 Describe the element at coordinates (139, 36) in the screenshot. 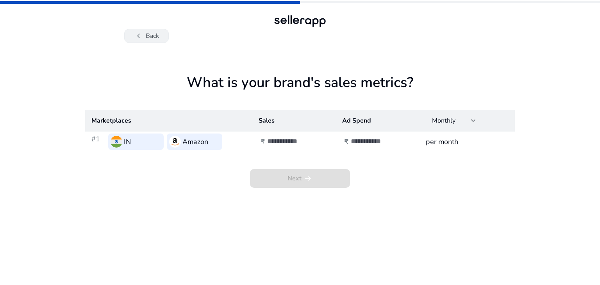

I see `span: chevron_left` at that location.